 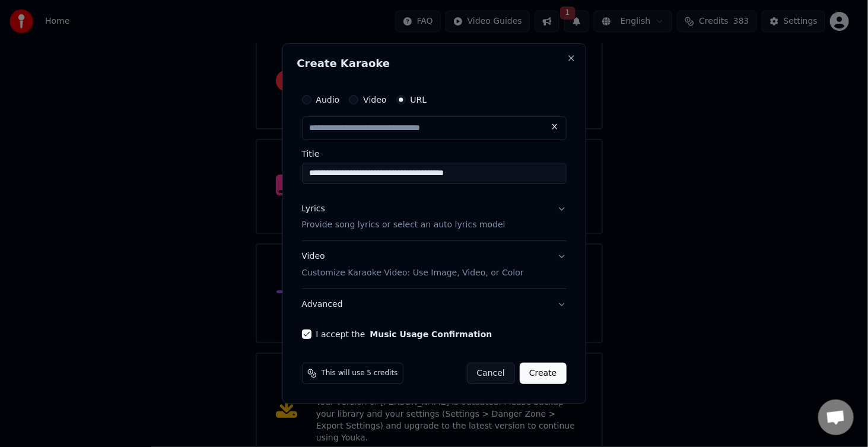 What do you see at coordinates (431, 335) in the screenshot?
I see `button: I accept the` at bounding box center [431, 335].